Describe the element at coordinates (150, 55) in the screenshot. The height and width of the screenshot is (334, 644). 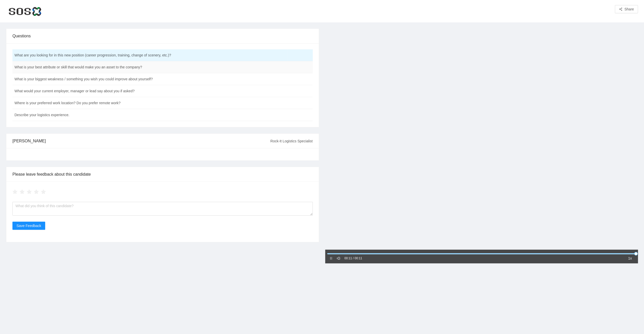
I see `td: What are you looking for in this new position (career progression, training, change of scenery, e...` at that location.